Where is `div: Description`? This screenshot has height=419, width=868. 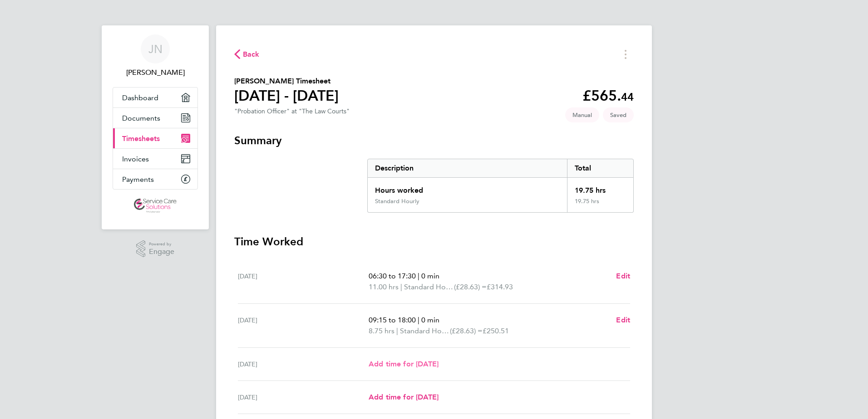 div: Description is located at coordinates (467, 168).